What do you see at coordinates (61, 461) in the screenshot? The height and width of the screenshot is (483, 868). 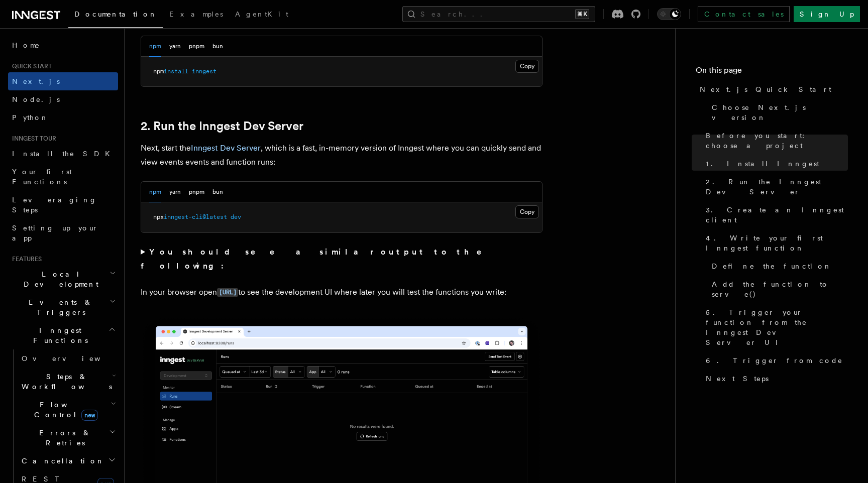 I see `span: Cancellation` at bounding box center [61, 461].